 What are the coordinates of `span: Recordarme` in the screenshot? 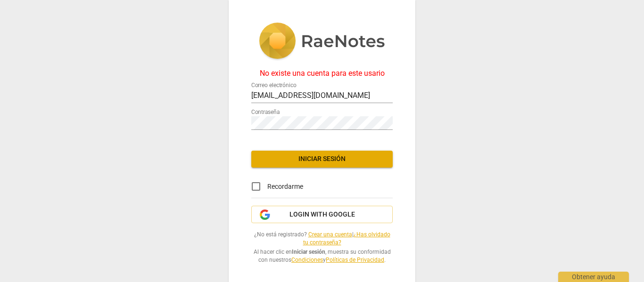 It's located at (285, 187).